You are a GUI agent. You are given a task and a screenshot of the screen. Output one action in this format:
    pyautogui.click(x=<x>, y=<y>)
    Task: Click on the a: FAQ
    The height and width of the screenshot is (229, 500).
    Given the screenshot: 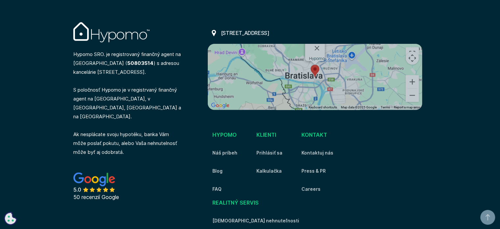 What is the action you would take?
    pyautogui.click(x=217, y=189)
    